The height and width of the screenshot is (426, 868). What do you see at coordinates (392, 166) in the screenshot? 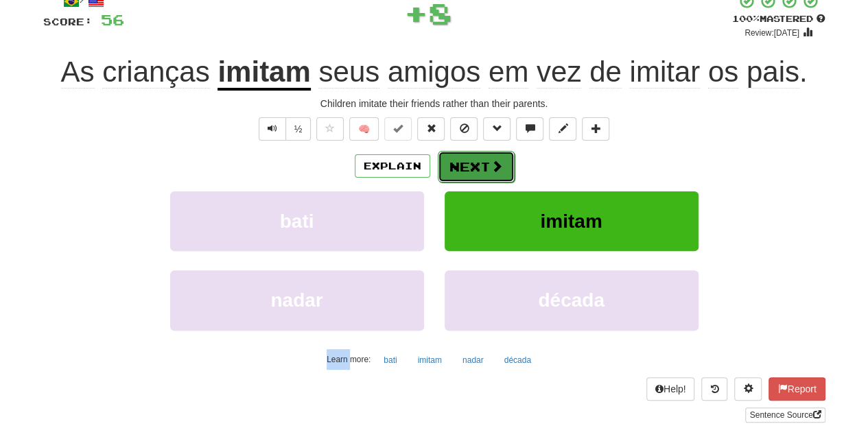
I see `button: Explain` at bounding box center [392, 166].